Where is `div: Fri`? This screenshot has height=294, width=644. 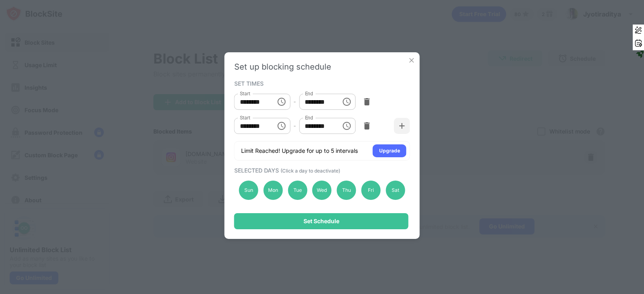
div: Fri is located at coordinates (371, 190).